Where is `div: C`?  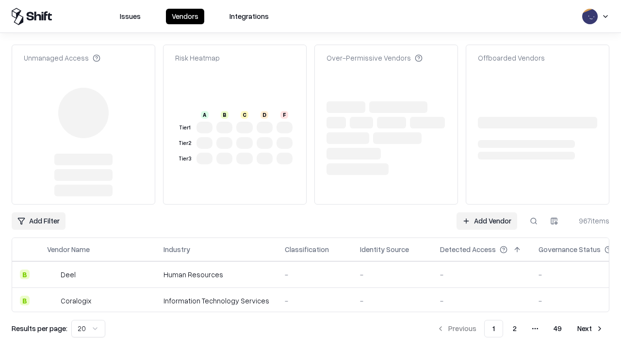 div: C is located at coordinates (244, 115).